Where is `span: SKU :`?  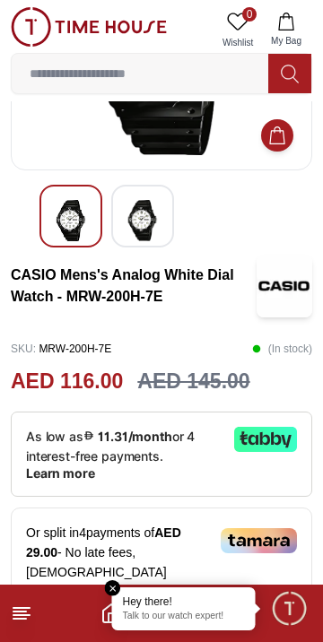
span: SKU : is located at coordinates (23, 349).